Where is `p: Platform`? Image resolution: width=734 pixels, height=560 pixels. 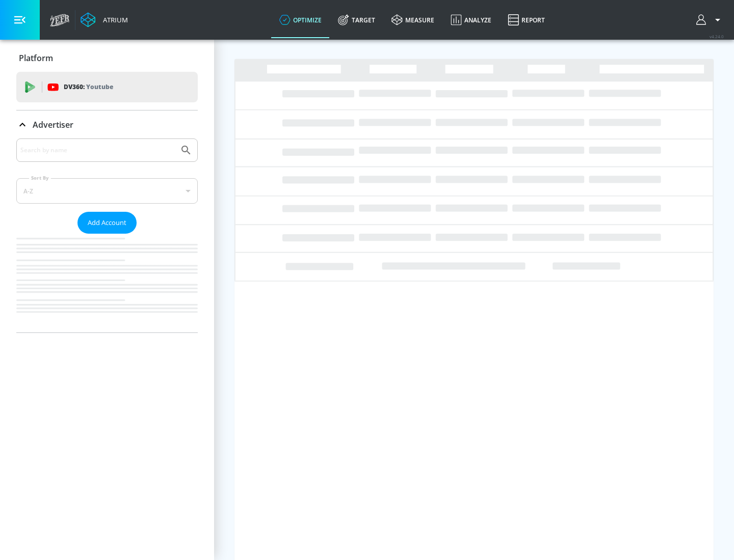
p: Platform is located at coordinates (36, 58).